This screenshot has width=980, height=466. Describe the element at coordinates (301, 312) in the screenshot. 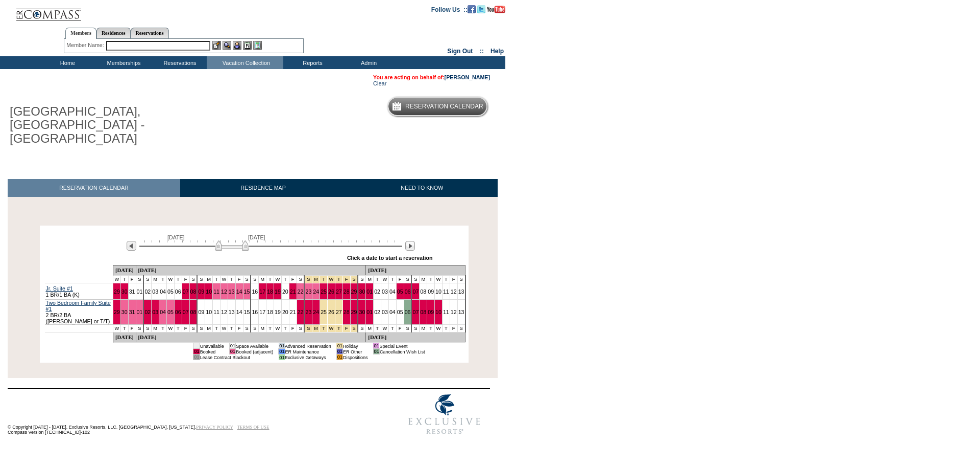

I see `a: 22` at that location.